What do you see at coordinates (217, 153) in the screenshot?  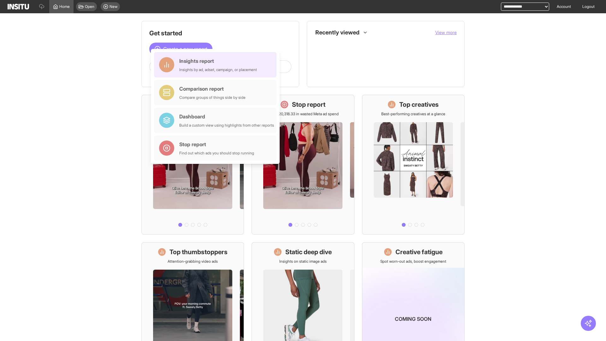 I see `div: Find out which ads you should stop running` at bounding box center [217, 153].